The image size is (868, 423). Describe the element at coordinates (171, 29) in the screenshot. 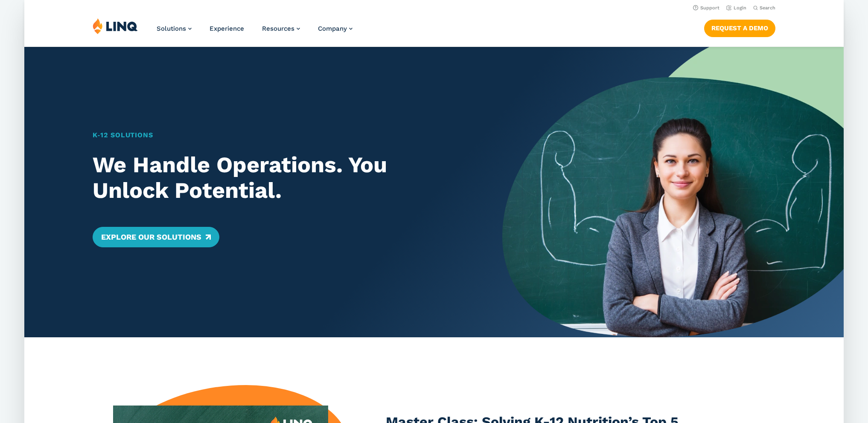

I see `span: Solutions` at that location.